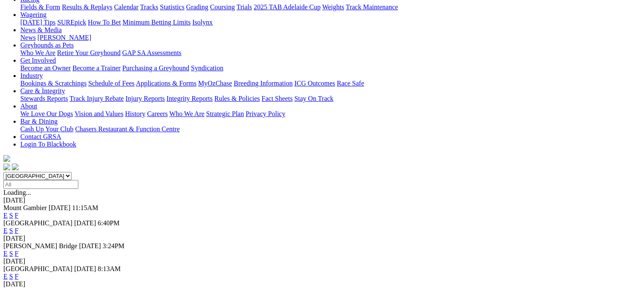 The width and height of the screenshot is (644, 288). What do you see at coordinates (197, 7) in the screenshot?
I see `a: Grading` at bounding box center [197, 7].